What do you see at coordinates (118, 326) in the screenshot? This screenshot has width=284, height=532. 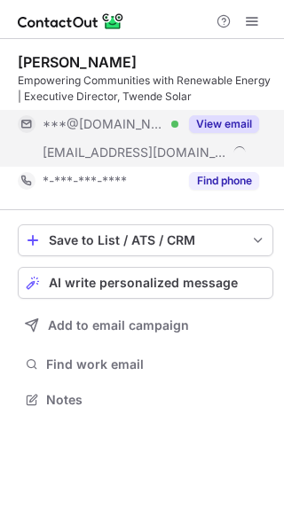 I see `span: Add to email campaign` at bounding box center [118, 326].